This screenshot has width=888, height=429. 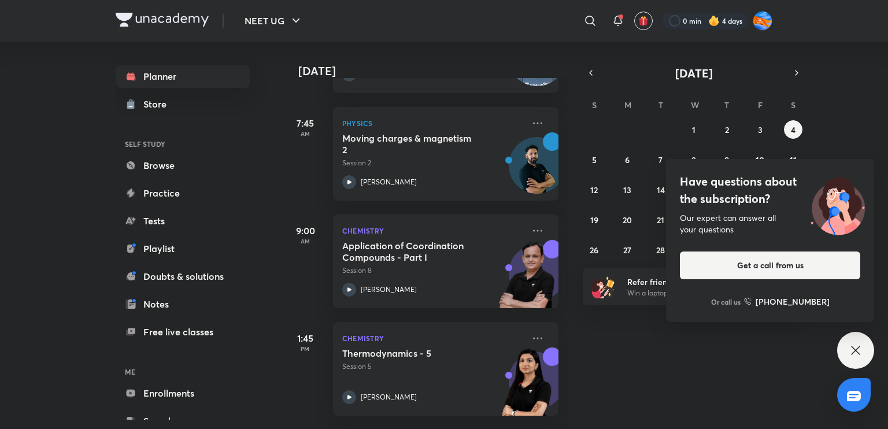 I want to click on abbr: Saturday, so click(x=793, y=105).